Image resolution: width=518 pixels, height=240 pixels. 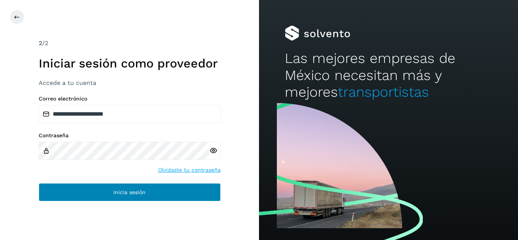 I want to click on h2: Las mejores empresas de México necesitan más y mejores, so click(x=388, y=75).